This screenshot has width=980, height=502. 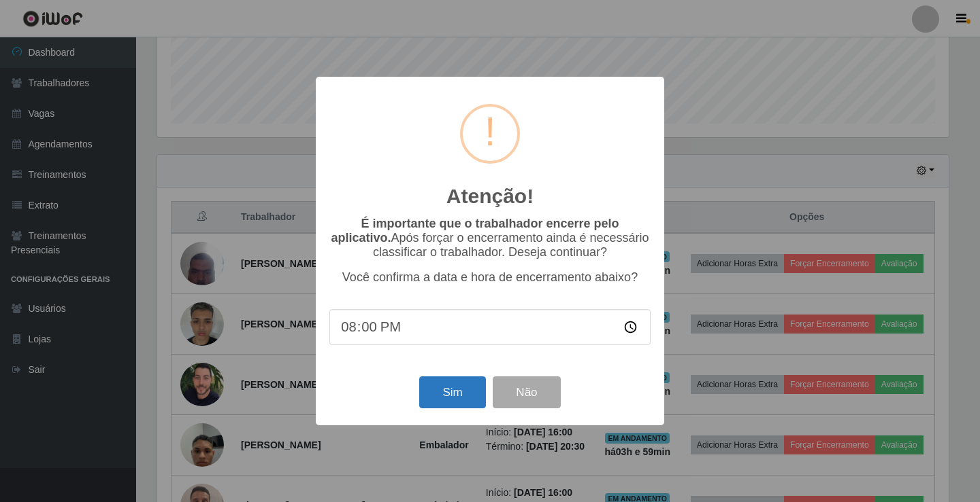 I want to click on p: Após forçar o encerramento ainda é necessário classificar o trabalhador. Deseja continuar?, so click(x=490, y=238).